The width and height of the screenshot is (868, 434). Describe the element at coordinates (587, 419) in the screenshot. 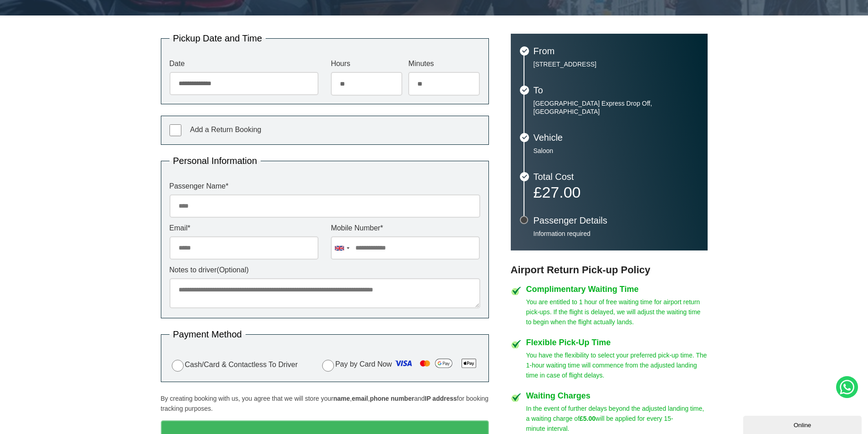

I see `strong: £5.00` at that location.